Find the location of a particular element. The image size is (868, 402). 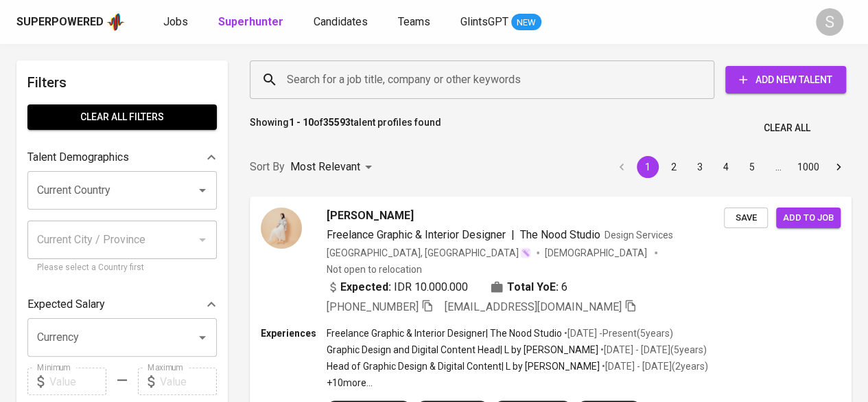

h6: Filters is located at coordinates (122, 83).